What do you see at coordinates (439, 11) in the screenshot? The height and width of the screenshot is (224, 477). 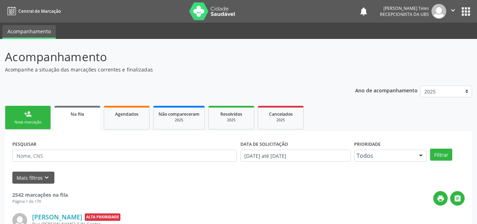 I see `img: img` at bounding box center [439, 11].